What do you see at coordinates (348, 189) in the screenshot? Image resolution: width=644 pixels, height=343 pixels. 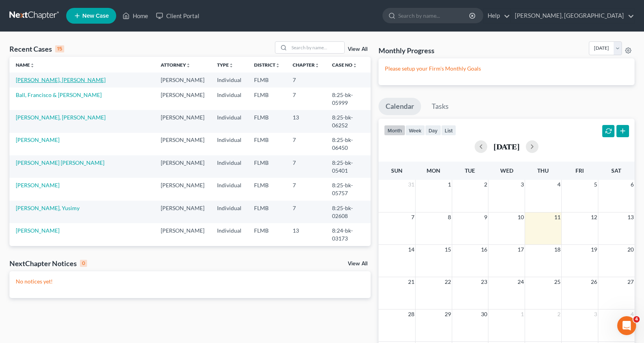 I see `td: 8:25-bk-05757` at bounding box center [348, 189].